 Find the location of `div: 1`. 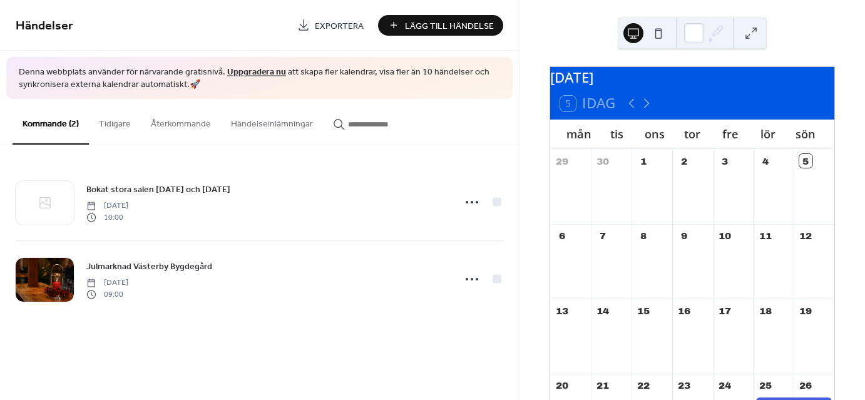

div: 1 is located at coordinates (643, 161).